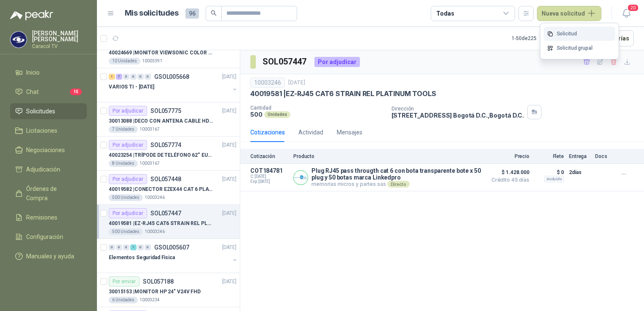 This screenshot has width=644, height=311. I want to click on img: Company Logo, so click(300, 178).